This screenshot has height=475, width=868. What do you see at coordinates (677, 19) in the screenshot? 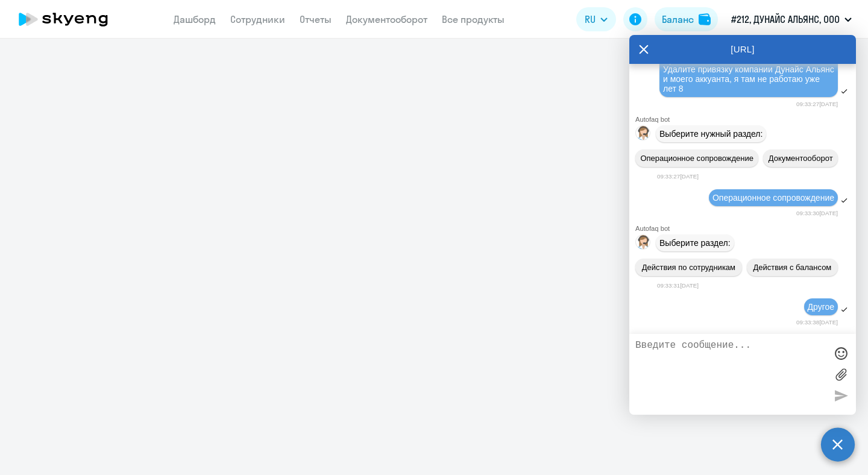
I see `div: Баланс` at bounding box center [677, 19].